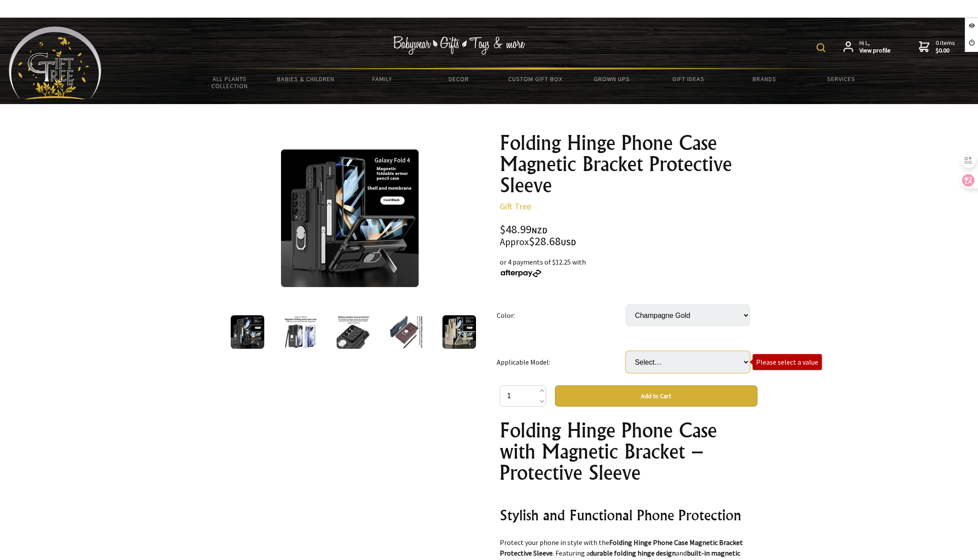 This screenshot has width=978, height=560. Describe the element at coordinates (382, 79) in the screenshot. I see `a: Family` at that location.